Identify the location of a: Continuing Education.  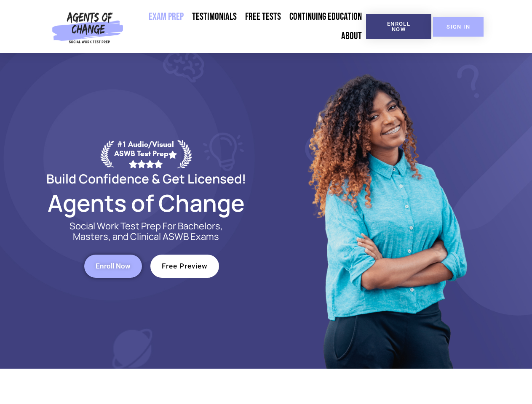
(325, 17).